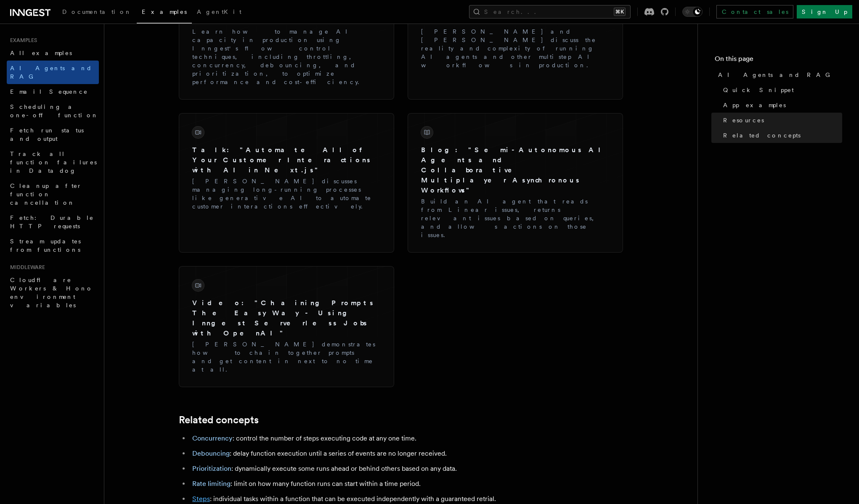 This screenshot has height=504, width=859. What do you see at coordinates (51, 292) in the screenshot?
I see `span: Cloudflare Workers & Hono environment variables` at bounding box center [51, 292].